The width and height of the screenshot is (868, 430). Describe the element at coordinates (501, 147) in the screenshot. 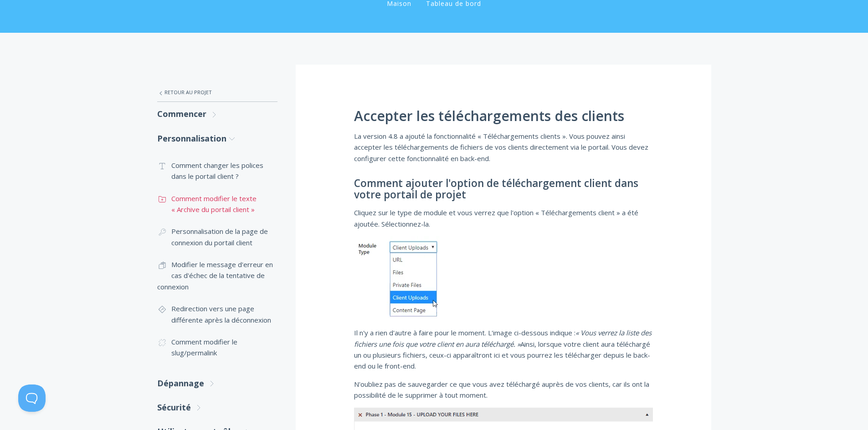

I see `font: La version 4.8 a ajouté la fonctionnalité « Téléchargements clients ». Vous pouvez ainsi accepter...` at that location.